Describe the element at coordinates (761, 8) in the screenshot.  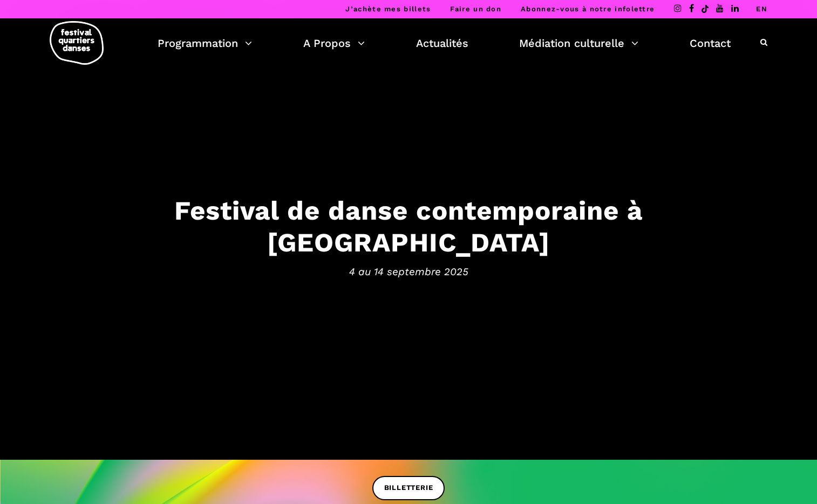
I see `a: EN` at that location.